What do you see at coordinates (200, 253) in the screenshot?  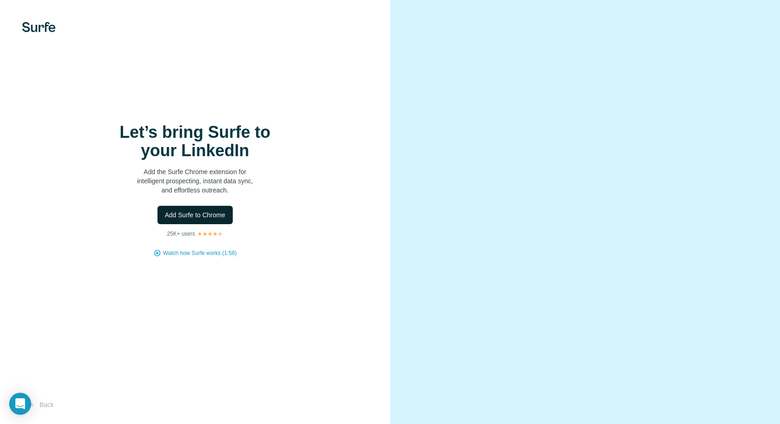 I see `button: Watch how Surfe works (1:58)` at bounding box center [200, 253].